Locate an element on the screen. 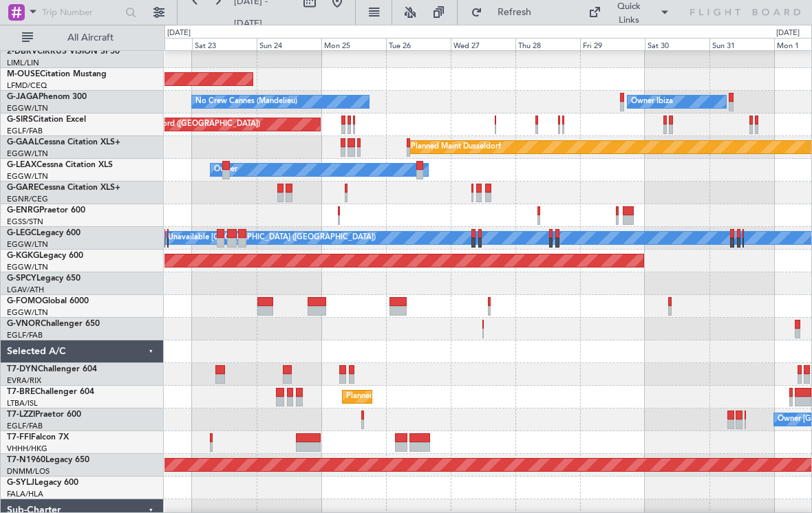 This screenshot has height=513, width=812. a: T7-BREChallenger 604 is located at coordinates (50, 392).